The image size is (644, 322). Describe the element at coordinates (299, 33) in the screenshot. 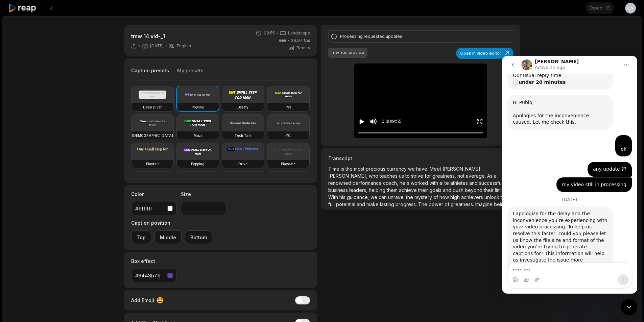

I see `span: Landscape` at that location.